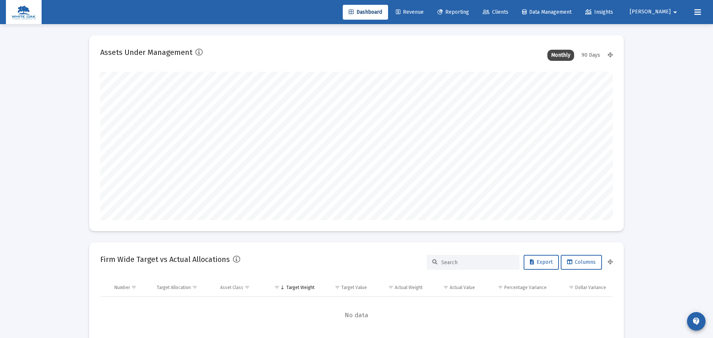 This screenshot has height=338, width=713. Describe the element at coordinates (174, 288) in the screenshot. I see `div: Target Allocation` at that location.